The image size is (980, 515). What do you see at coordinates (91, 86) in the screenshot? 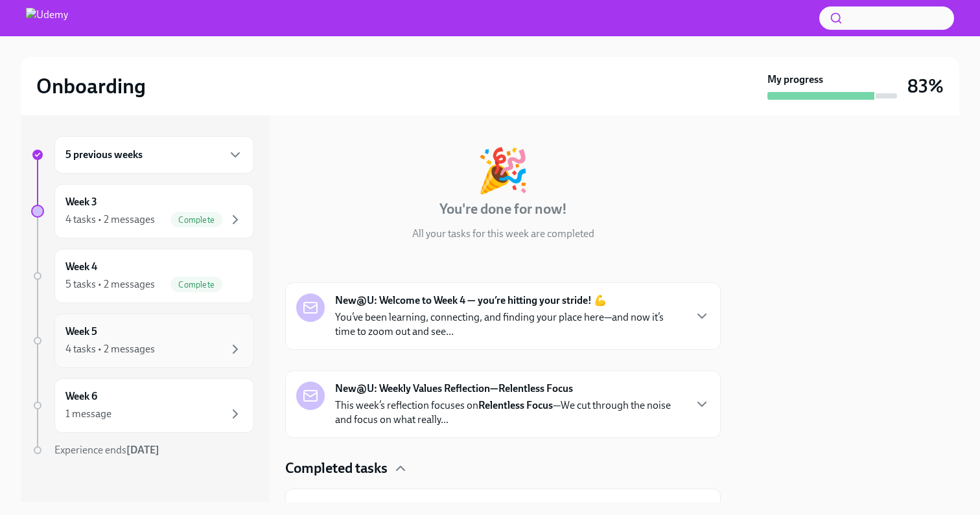
I see `h2: Onboarding` at bounding box center [91, 86].